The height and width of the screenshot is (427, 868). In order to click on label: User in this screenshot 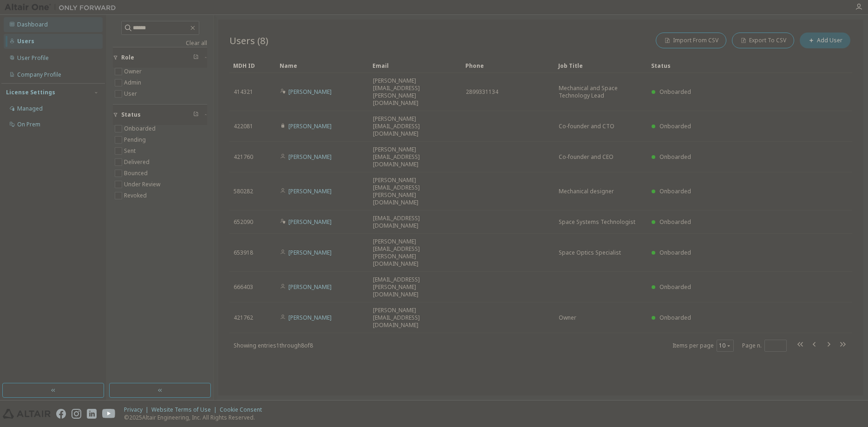, I will do `click(132, 94)`.